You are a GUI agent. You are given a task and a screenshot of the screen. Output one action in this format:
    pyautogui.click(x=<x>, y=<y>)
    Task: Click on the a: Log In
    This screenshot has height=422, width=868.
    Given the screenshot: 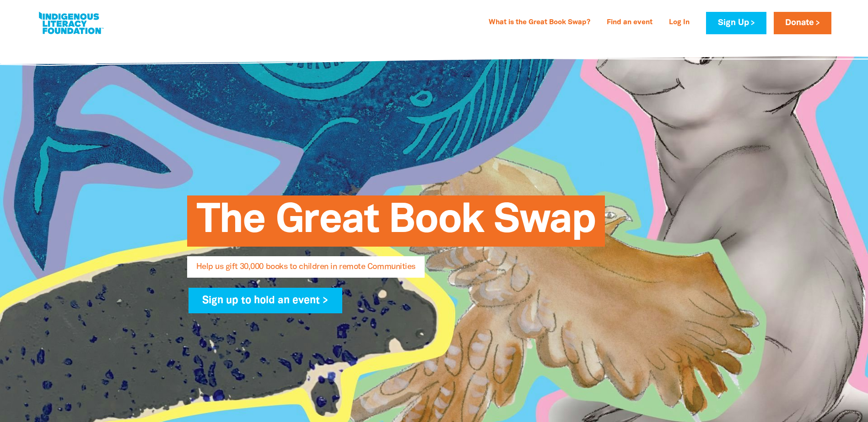 What is the action you would take?
    pyautogui.click(x=679, y=23)
    